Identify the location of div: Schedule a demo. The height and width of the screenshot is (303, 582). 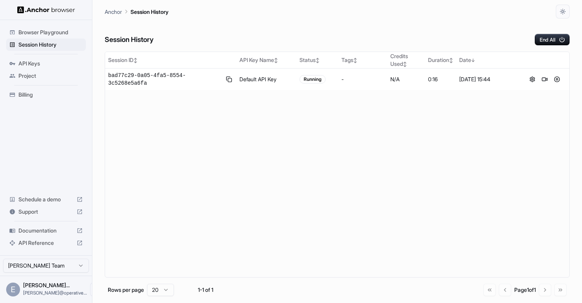
(46, 200).